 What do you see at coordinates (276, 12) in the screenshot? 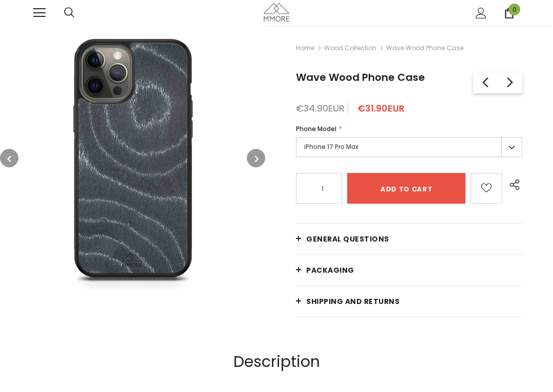
I see `img: MMORE Cases` at bounding box center [276, 12].